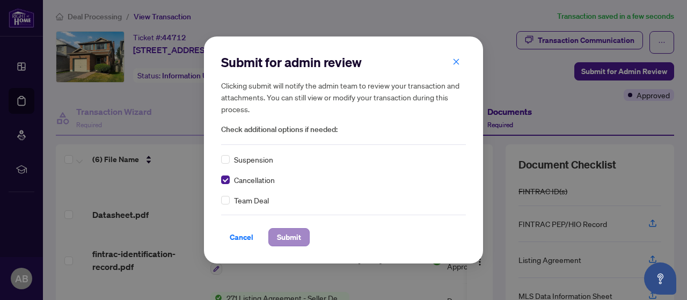 This screenshot has width=687, height=300. What do you see at coordinates (254, 180) in the screenshot?
I see `span: Cancellation` at bounding box center [254, 180].